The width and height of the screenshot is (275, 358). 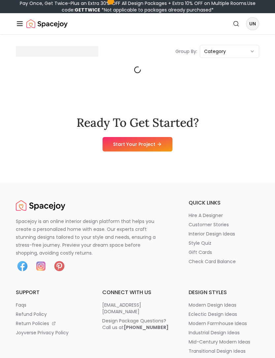 I want to click on a: faqs, so click(x=51, y=305).